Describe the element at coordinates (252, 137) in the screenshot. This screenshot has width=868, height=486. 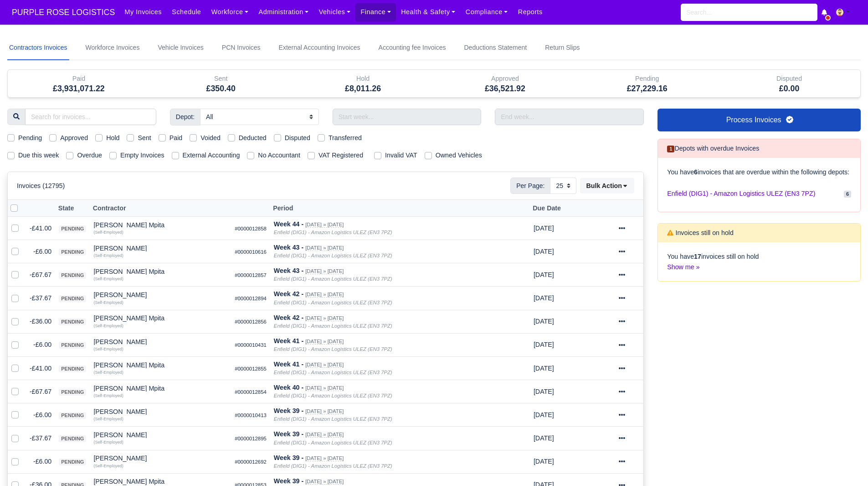
I see `label: Deducted` at that location.